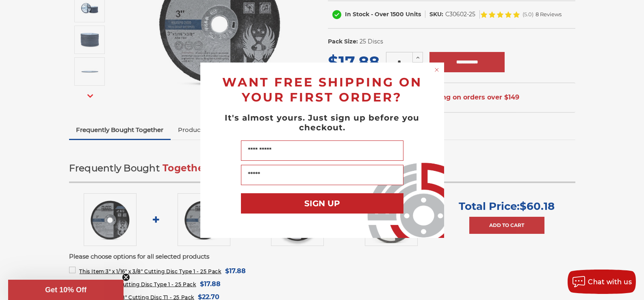 The image size is (644, 300). Describe the element at coordinates (610, 282) in the screenshot. I see `span: Chat with us` at that location.